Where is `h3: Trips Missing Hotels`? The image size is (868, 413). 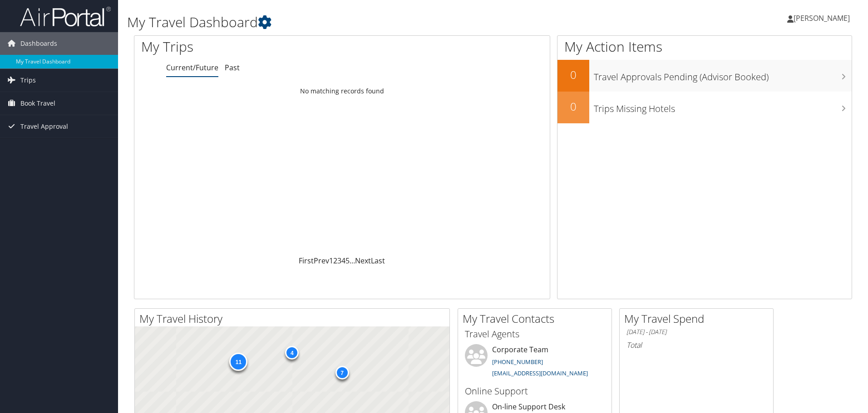
h3: Trips Missing Hotels is located at coordinates (722, 106).